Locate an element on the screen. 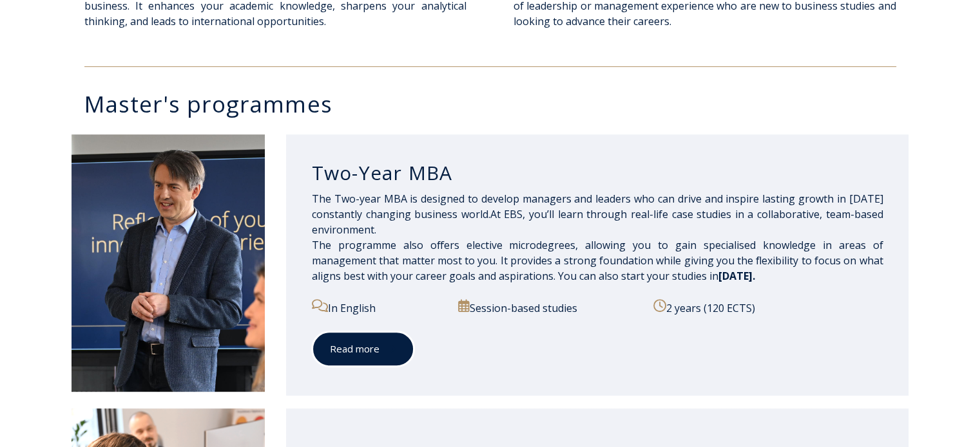  span: The Two-year MBA is designed to develop managers and leaders who can drive and inspire lasting gr... is located at coordinates (598, 238).